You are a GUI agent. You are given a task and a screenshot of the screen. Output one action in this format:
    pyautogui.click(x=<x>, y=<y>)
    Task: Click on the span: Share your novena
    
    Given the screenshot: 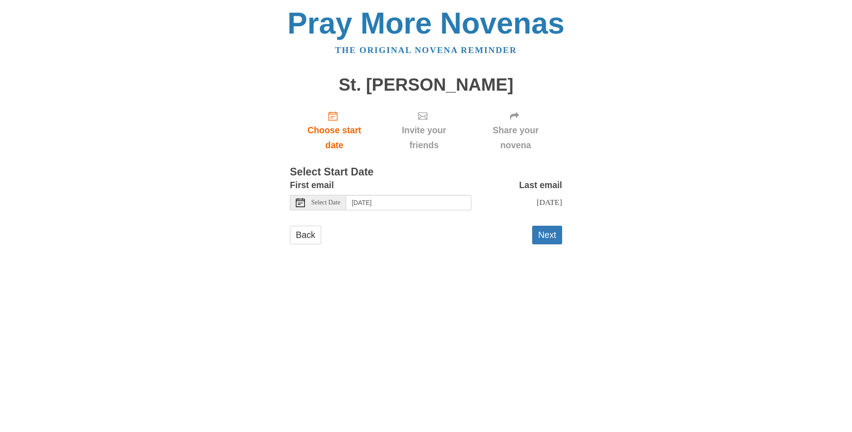 What is the action you would take?
    pyautogui.click(x=515, y=138)
    